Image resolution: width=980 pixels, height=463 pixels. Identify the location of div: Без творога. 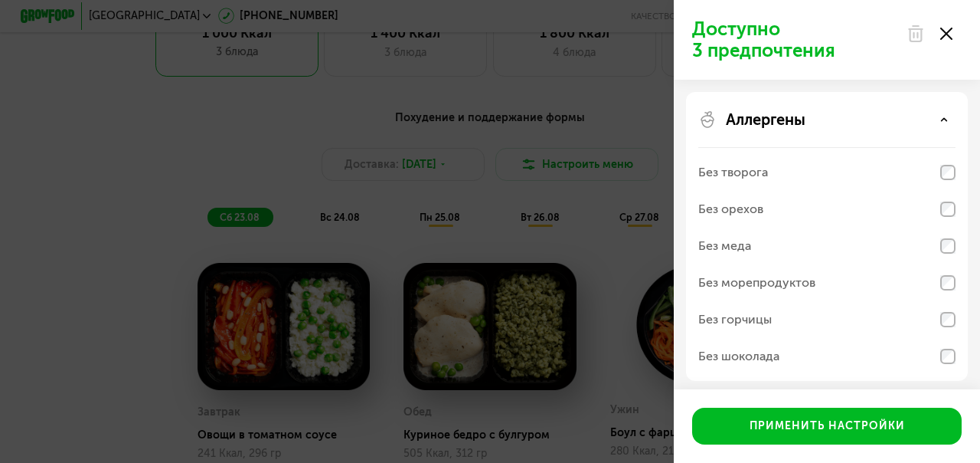
(733, 173).